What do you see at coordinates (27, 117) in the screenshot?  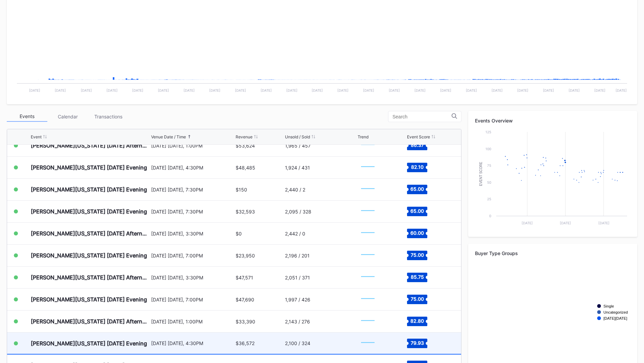 I see `div: Events` at bounding box center [27, 117].